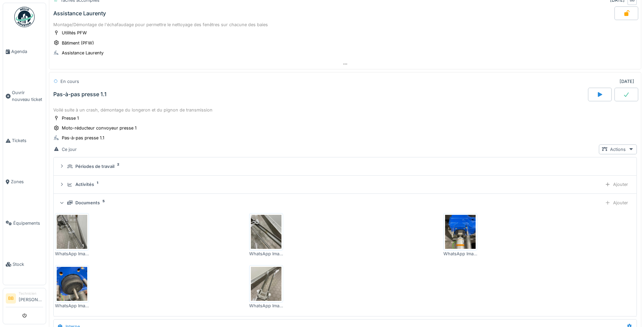 The width and height of the screenshot is (644, 327). What do you see at coordinates (25, 140) in the screenshot?
I see `a: Tickets` at bounding box center [25, 140].